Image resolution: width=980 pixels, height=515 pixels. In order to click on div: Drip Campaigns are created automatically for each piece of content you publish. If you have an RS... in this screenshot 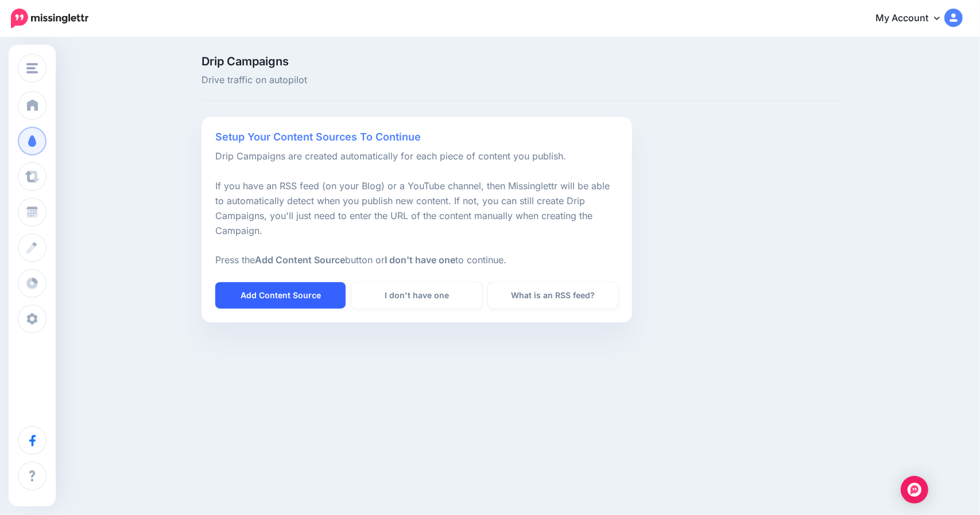, I will do `click(417, 220)`.